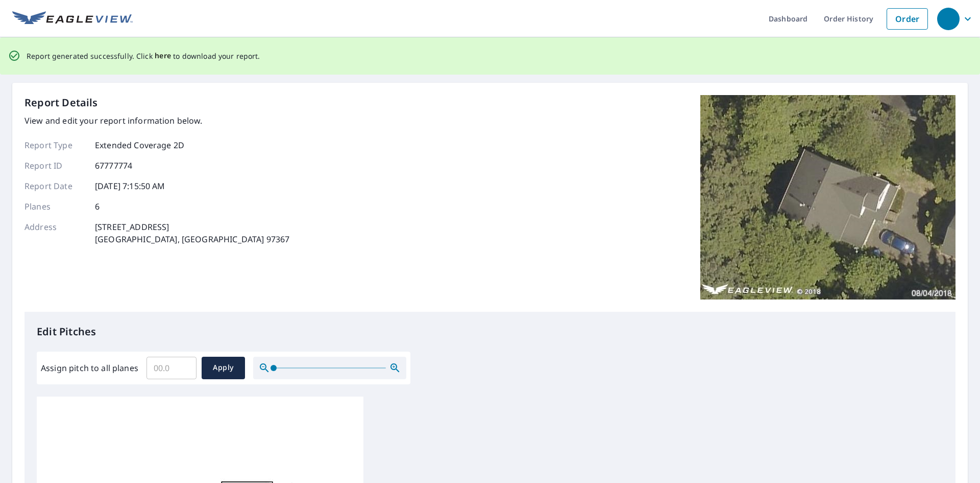 This screenshot has height=483, width=980. Describe the element at coordinates (113, 165) in the screenshot. I see `p: 67777774` at that location.